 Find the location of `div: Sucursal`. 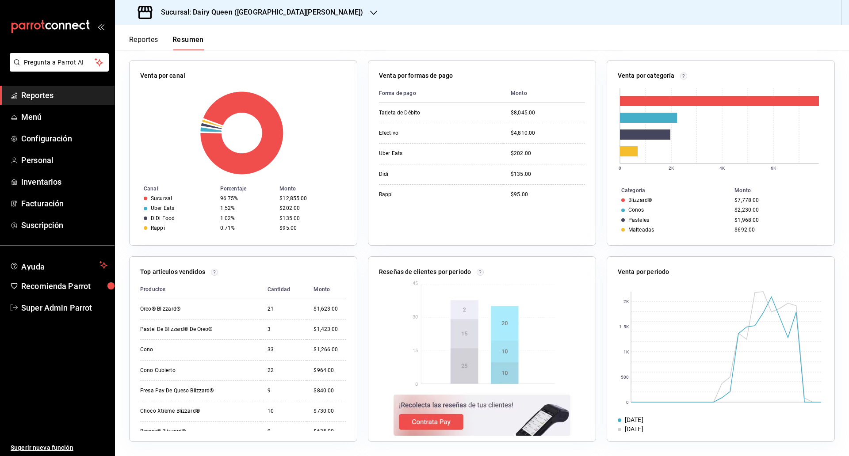

div: Sucursal is located at coordinates (161, 198).